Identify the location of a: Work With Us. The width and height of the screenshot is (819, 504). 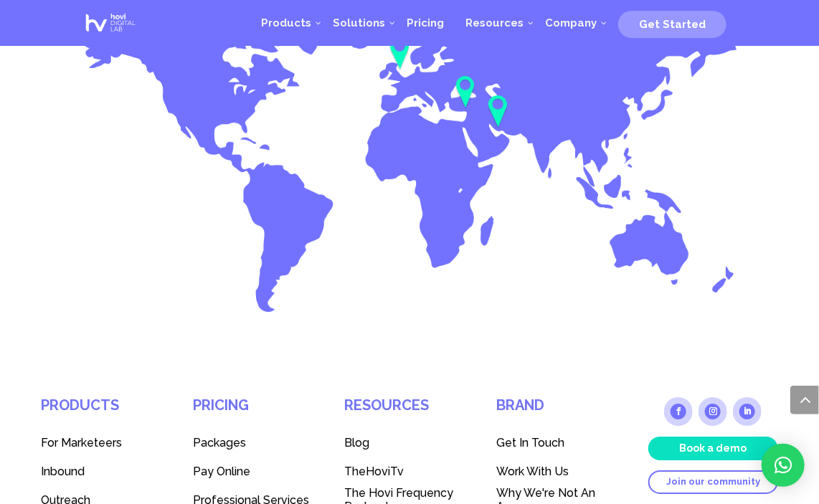
(561, 471).